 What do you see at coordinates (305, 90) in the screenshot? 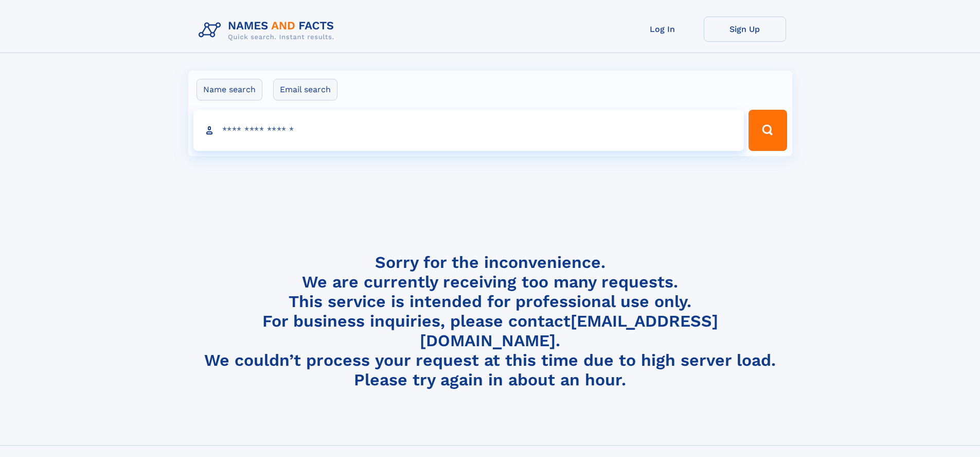
I see `label: Email search` at bounding box center [305, 90].